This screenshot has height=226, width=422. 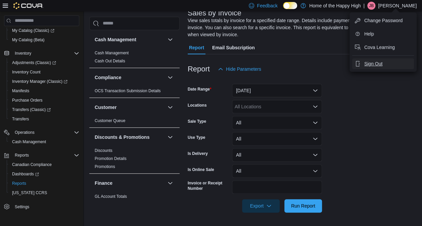 What do you see at coordinates (28, 6) in the screenshot?
I see `img: Cova` at bounding box center [28, 6].